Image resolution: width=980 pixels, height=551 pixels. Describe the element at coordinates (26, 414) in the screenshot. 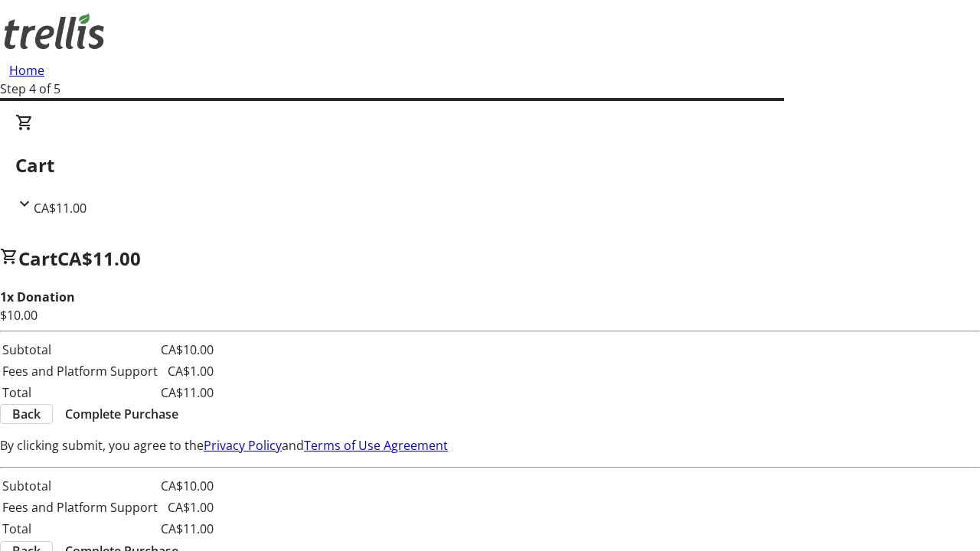

I see `span: Back` at that location.